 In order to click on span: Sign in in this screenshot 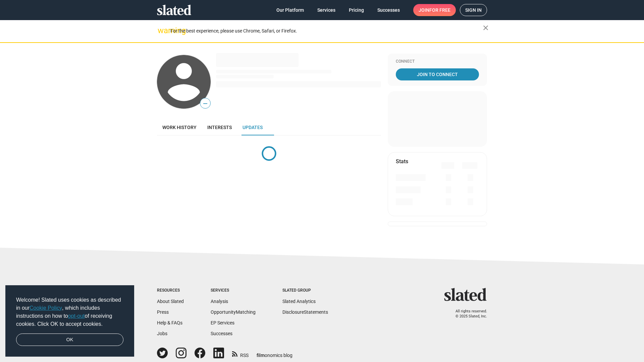, I will do `click(473, 10)`.